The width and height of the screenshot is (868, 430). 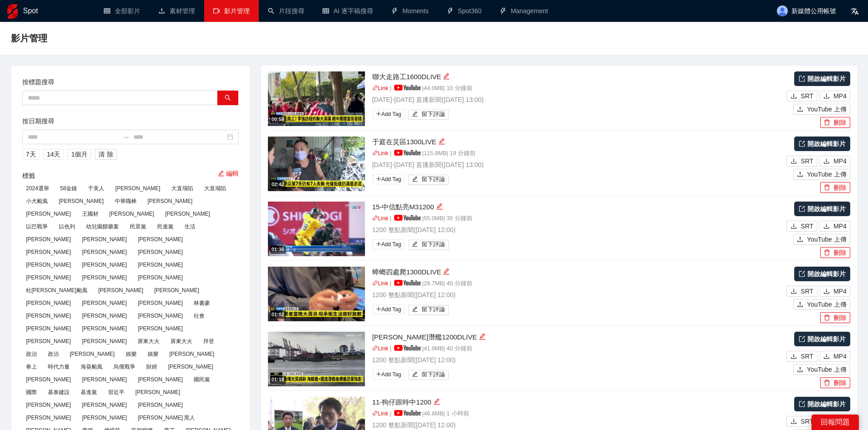 I want to click on span: 14, so click(x=51, y=155).